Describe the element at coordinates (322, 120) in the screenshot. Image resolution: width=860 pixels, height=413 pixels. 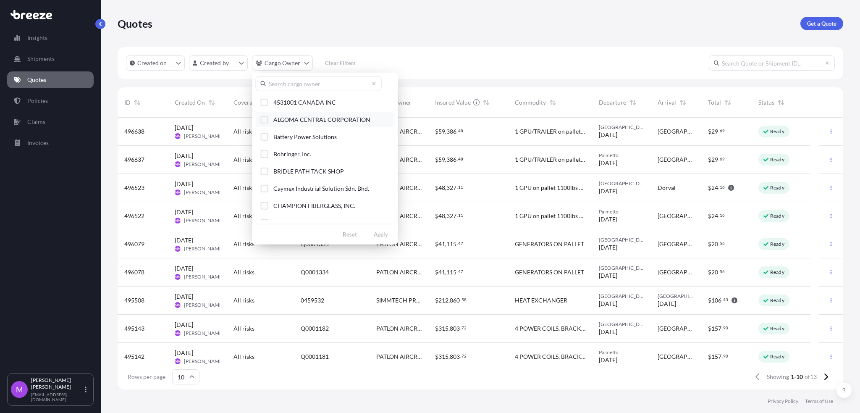
I see `span: ALGOMA CENTRAL CORPORATION` at that location.